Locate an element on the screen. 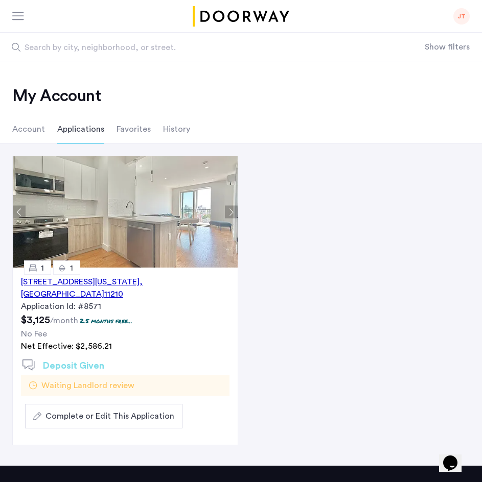  li: Favorites is located at coordinates (133, 129).